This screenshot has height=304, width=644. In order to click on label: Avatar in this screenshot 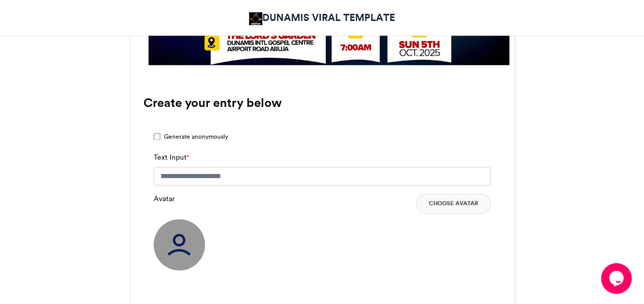, I will do `click(164, 199)`.